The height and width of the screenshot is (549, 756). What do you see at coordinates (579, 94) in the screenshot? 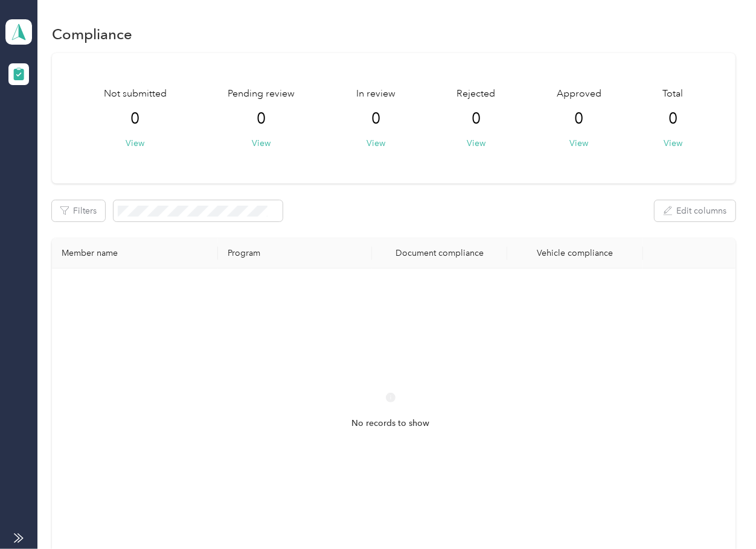
I see `span: Approved` at bounding box center [579, 94].